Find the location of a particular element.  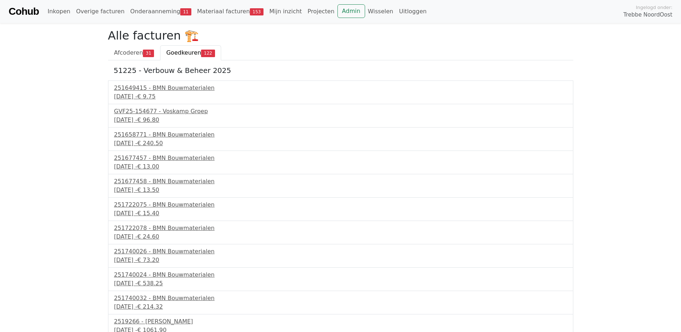

a: Projecten is located at coordinates (321, 11).